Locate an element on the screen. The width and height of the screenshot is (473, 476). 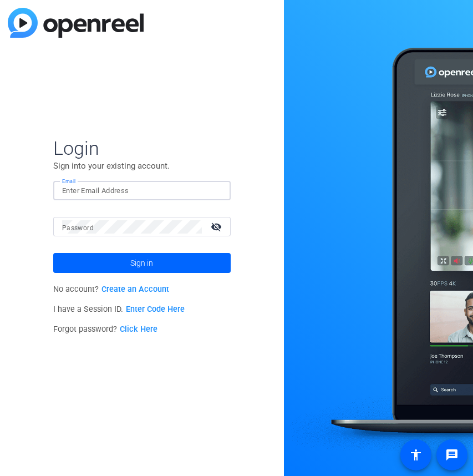
mat-label: Email is located at coordinates (69, 181).